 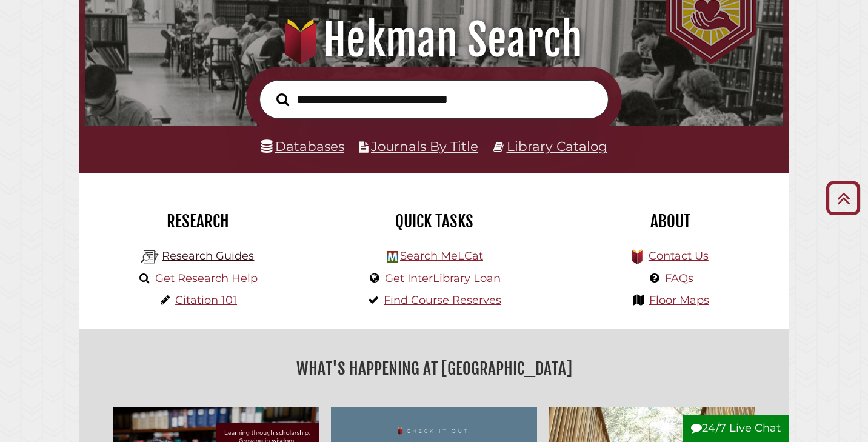 What do you see at coordinates (434, 40) in the screenshot?
I see `h1: Hekman Search` at bounding box center [434, 40].